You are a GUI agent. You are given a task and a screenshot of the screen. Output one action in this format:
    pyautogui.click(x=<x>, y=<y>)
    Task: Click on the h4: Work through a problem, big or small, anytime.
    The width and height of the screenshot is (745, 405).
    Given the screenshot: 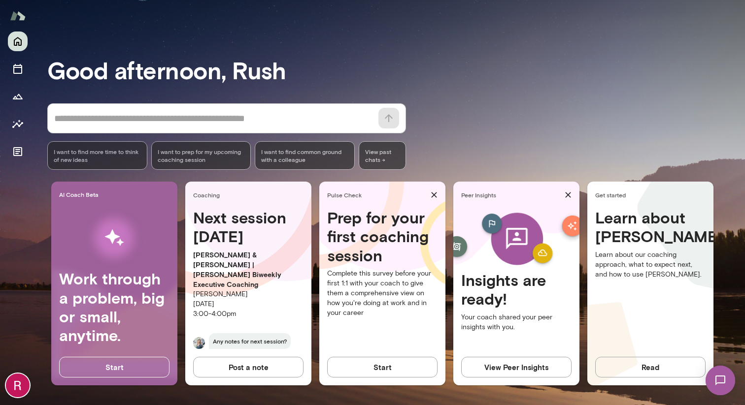 What is the action you would take?
    pyautogui.click(x=114, y=307)
    